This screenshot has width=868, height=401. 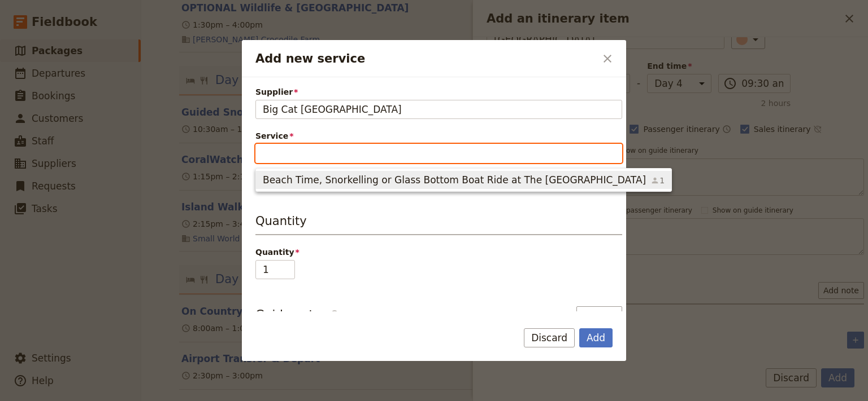 I want to click on button: Discard, so click(x=549, y=338).